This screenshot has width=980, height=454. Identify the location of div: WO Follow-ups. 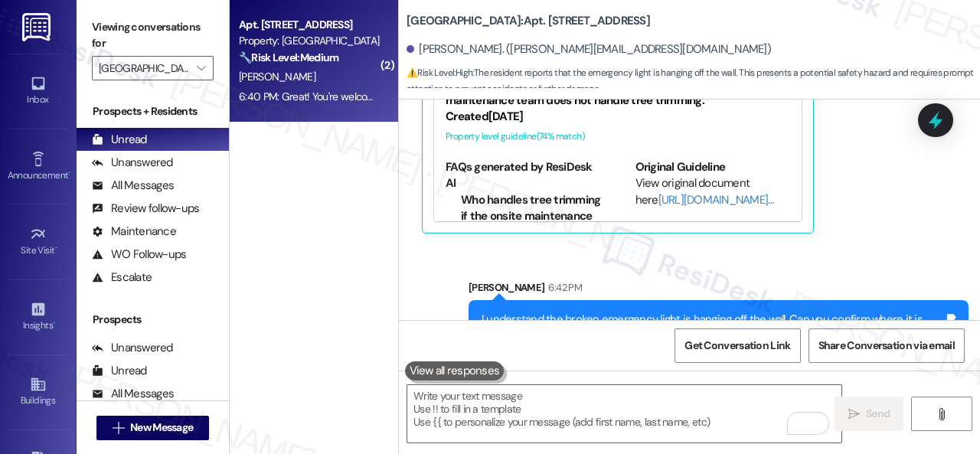
(139, 254).